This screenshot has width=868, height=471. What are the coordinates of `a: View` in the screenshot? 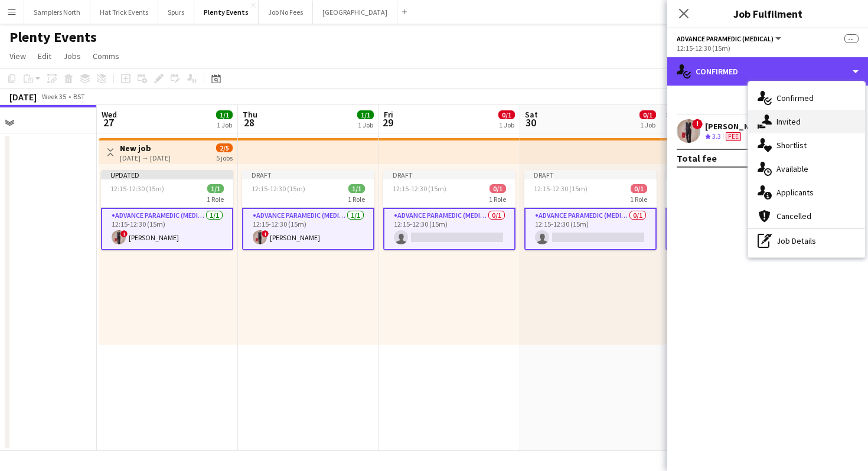 It's located at (18, 56).